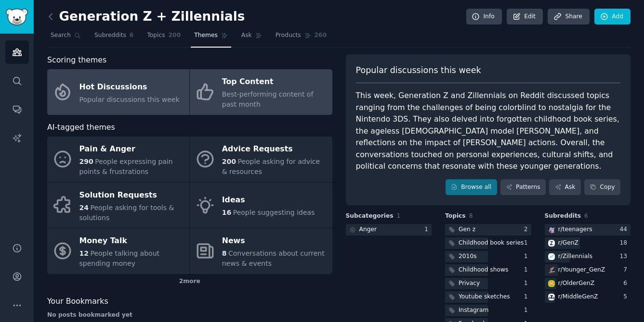 The width and height of the screenshot is (644, 322). I want to click on a: Solution Requests24People asking for tools & solutions, so click(118, 206).